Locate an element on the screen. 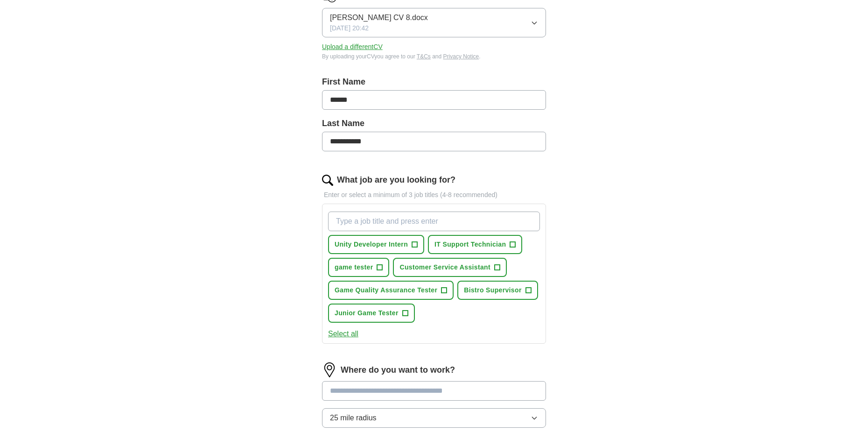  span: game tester is located at coordinates (354, 267).